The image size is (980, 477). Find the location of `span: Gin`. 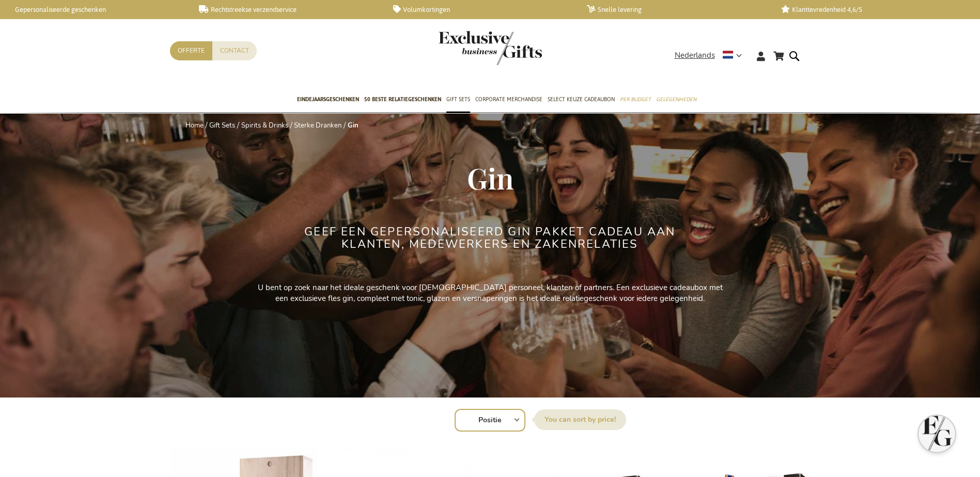

span: Gin is located at coordinates (490, 178).